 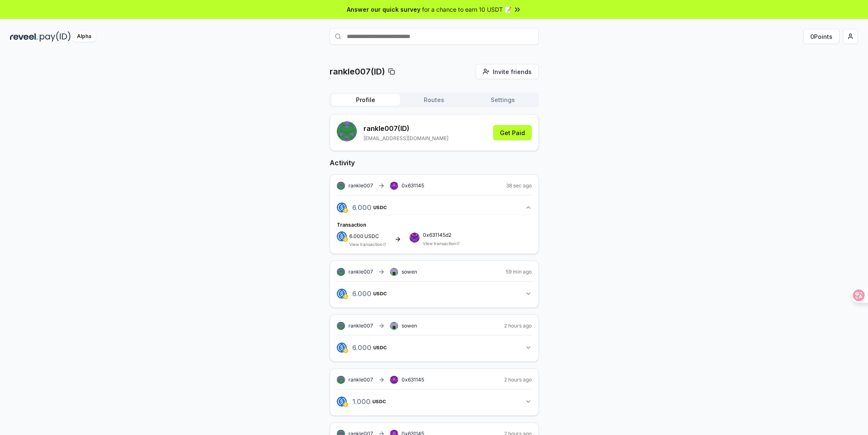 What do you see at coordinates (467, 9) in the screenshot?
I see `span: for a chance to earn 10 USDT 📝` at bounding box center [467, 9].